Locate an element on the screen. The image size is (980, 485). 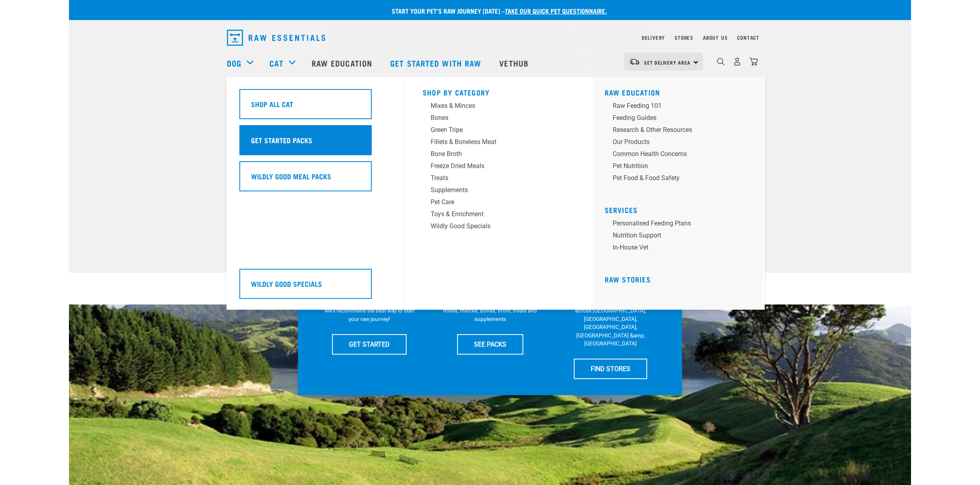
a: Feeding Guides is located at coordinates (681, 119).